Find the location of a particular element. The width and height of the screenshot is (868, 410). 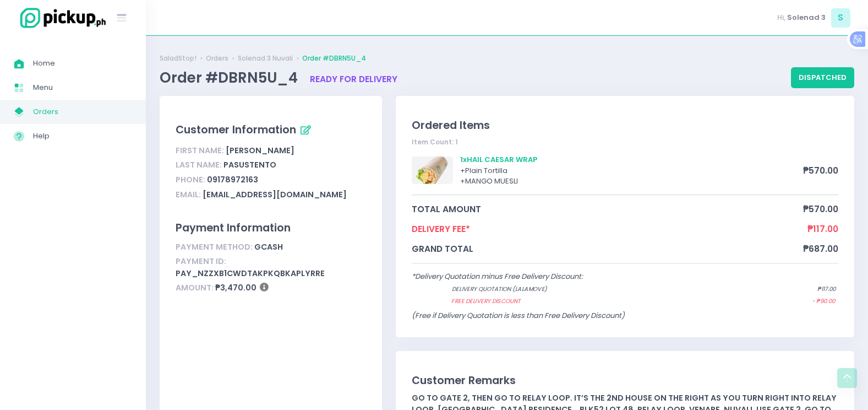

div: Item Count: 1 is located at coordinates (625, 142).